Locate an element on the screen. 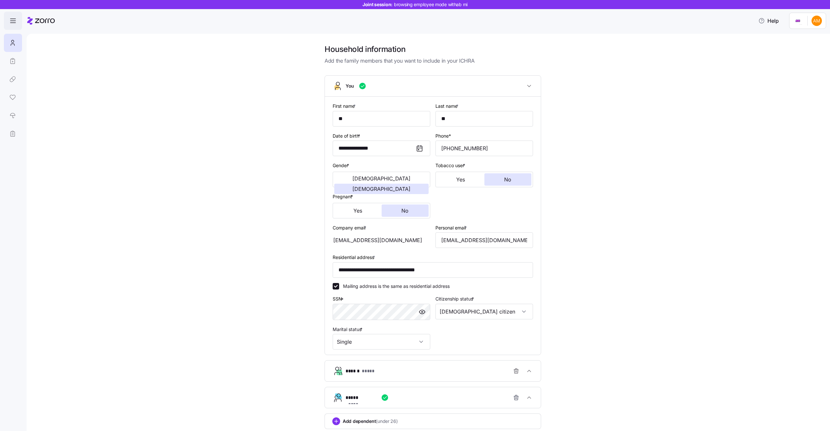 This screenshot has height=431, width=830. button: You is located at coordinates (433, 86).